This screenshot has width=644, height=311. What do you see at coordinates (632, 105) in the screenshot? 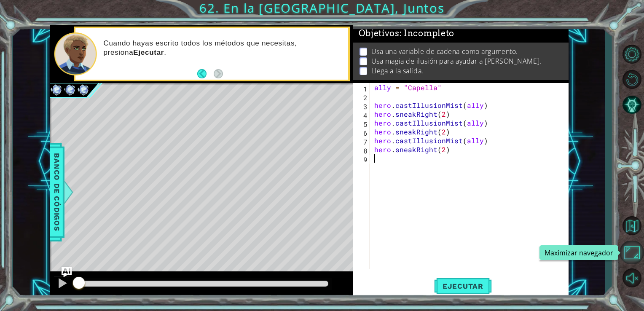
I see `button: Pista IA` at bounding box center [632, 105].